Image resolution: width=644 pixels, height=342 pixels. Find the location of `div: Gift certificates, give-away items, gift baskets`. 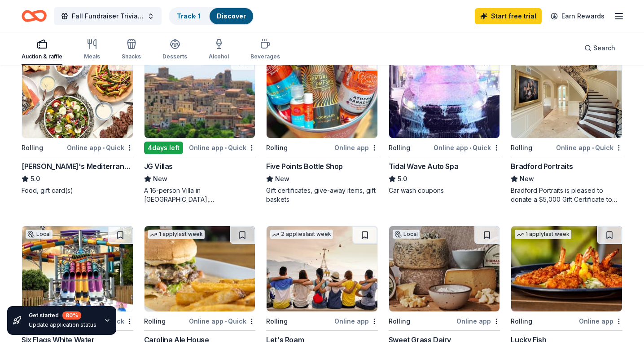

div: Gift certificates, give-away items, gift baskets is located at coordinates (322, 195).